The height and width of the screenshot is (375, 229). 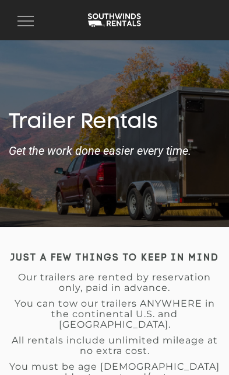 I want to click on strong: Get the work done easier every time., so click(x=114, y=151).